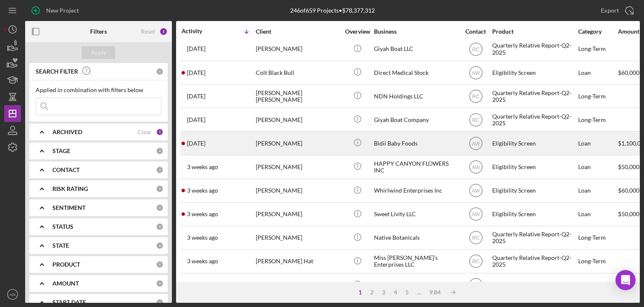 Image resolution: width=644 pixels, height=307 pixels. What do you see at coordinates (67, 132) in the screenshot?
I see `b: ARCHIVED` at bounding box center [67, 132].